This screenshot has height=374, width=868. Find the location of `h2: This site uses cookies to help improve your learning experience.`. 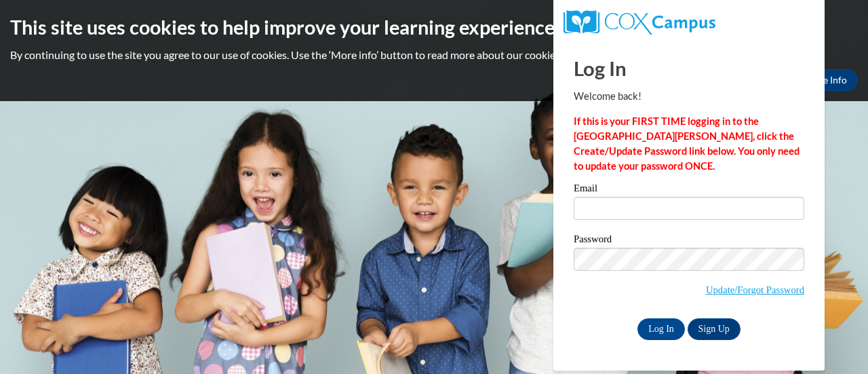

h2: This site uses cookies to help improve your learning experience. is located at coordinates (434, 27).